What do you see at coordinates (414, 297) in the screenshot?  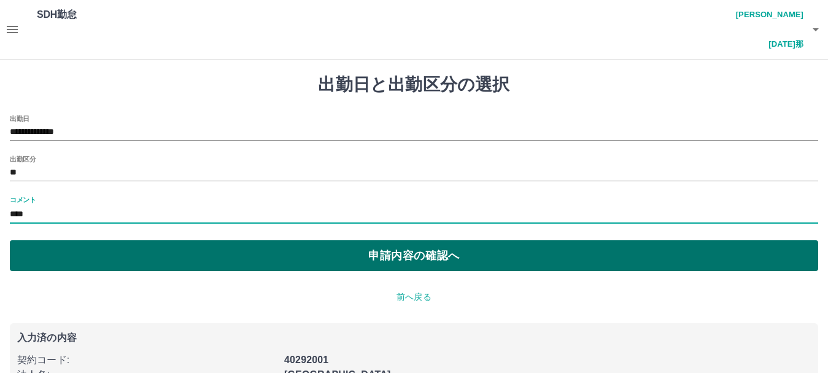 I see `p: 前へ戻る` at bounding box center [414, 297].